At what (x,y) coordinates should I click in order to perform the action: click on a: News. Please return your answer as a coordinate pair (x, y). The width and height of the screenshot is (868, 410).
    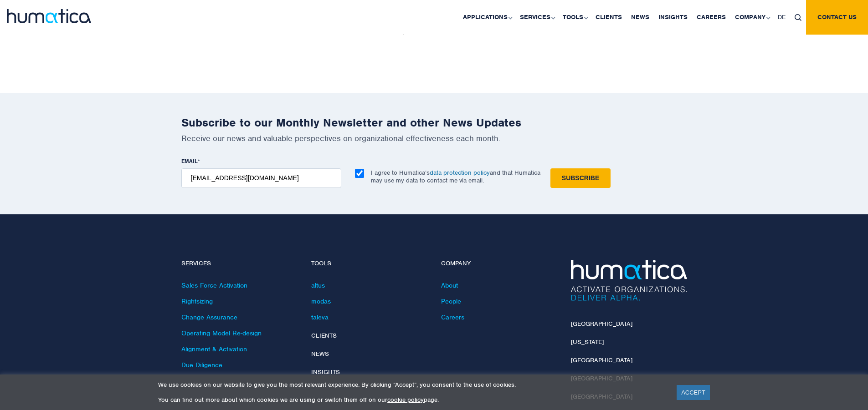
    Looking at the image, I should click on (320, 354).